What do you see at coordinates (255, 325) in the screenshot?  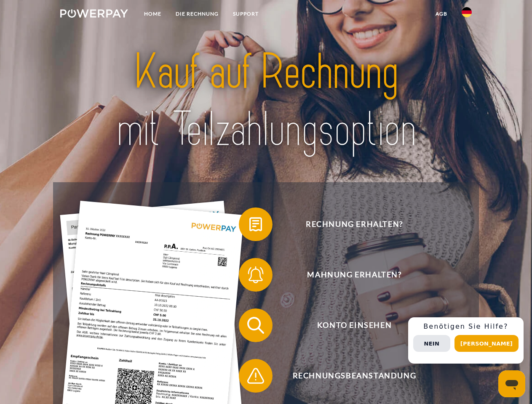 I see `img: qb_search.svg` at bounding box center [255, 325].